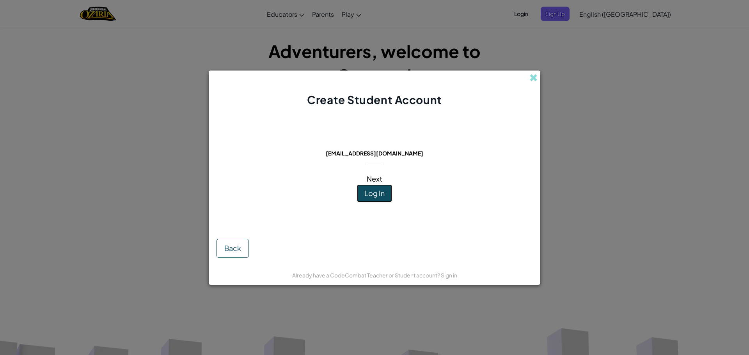 Image resolution: width=749 pixels, height=355 pixels. Describe the element at coordinates (374, 179) in the screenshot. I see `span: Next` at that location.